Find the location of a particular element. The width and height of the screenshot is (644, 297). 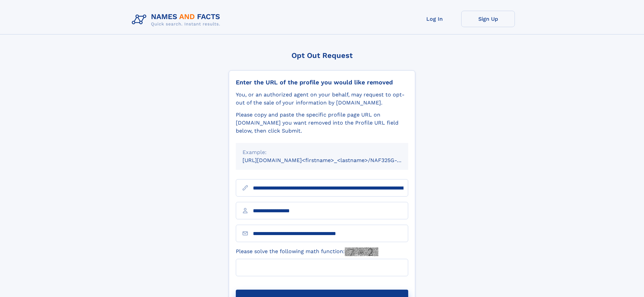

div: Example: is located at coordinates (322, 153).